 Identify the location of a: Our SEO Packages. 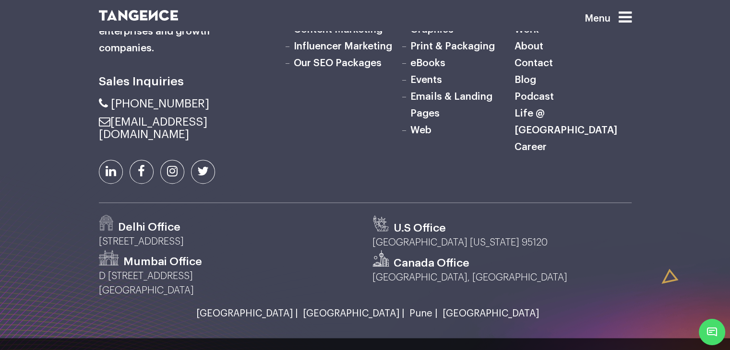
(337, 63).